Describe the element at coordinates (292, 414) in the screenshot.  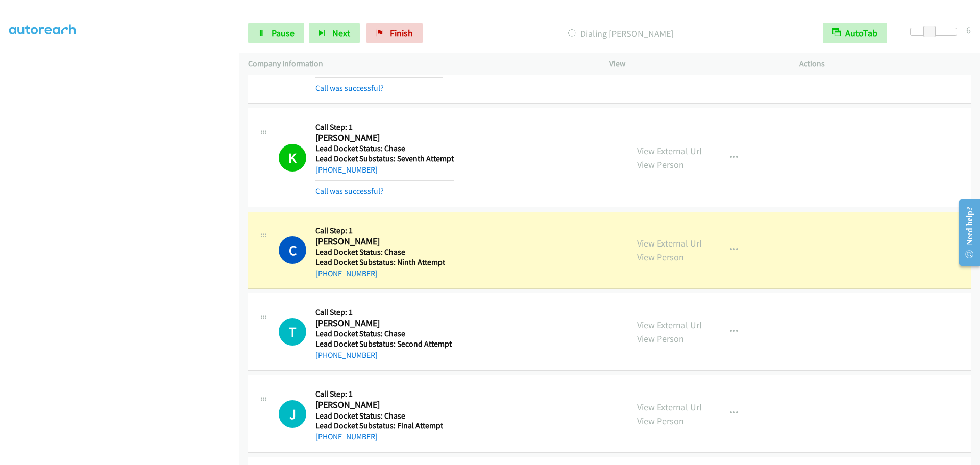
I see `h1: J` at that location.